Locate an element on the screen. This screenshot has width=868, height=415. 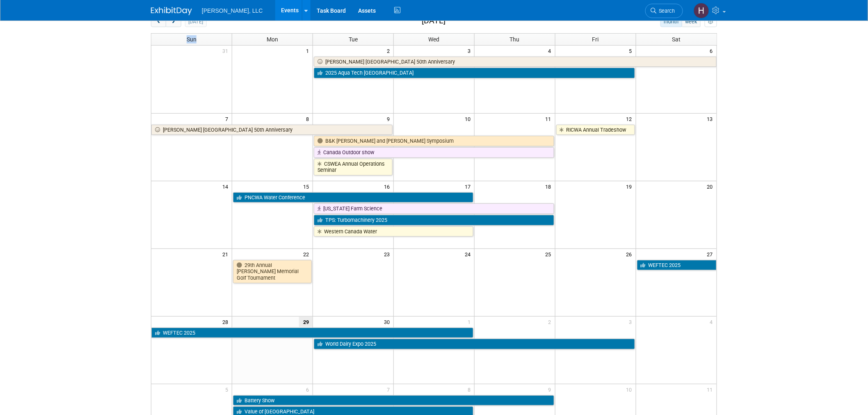
a: Western Canada Water is located at coordinates (394, 232).